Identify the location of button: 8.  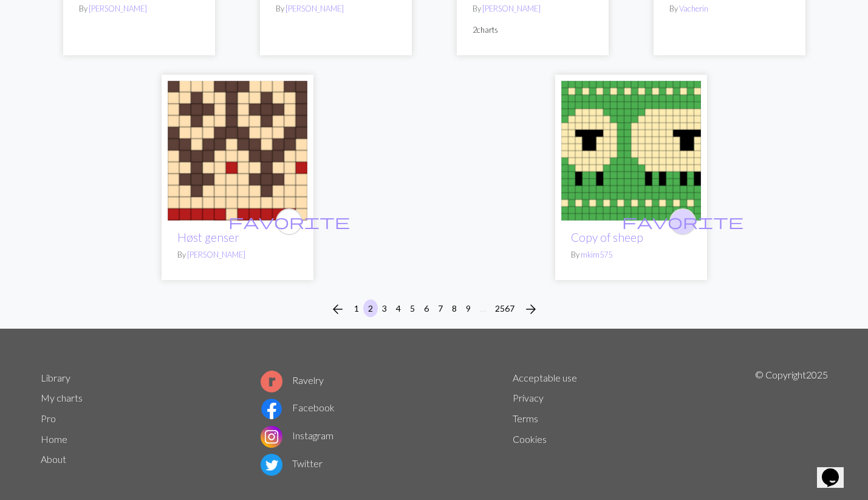
(454, 308).